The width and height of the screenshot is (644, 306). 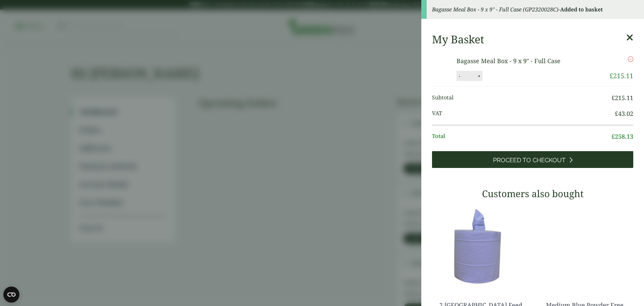 What do you see at coordinates (530, 160) in the screenshot?
I see `span: Proceed to Checkout` at bounding box center [530, 160].